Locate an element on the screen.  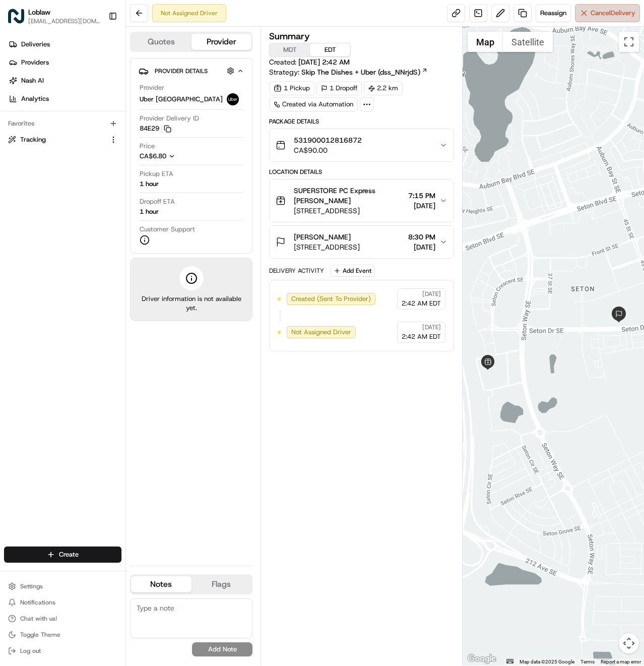
span: CA$6.80 is located at coordinates (152, 156).